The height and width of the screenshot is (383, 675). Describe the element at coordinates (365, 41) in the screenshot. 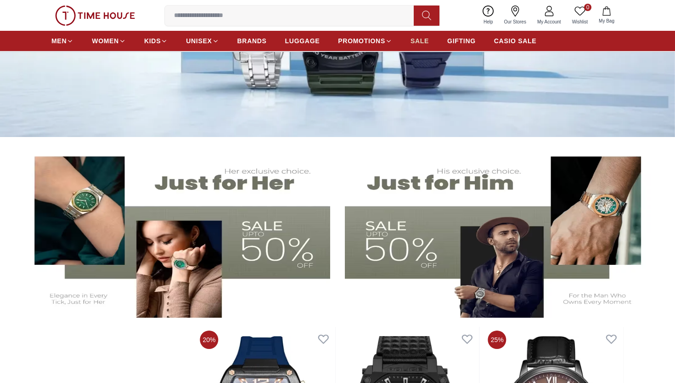

I see `a: PROMOTIONS` at that location.